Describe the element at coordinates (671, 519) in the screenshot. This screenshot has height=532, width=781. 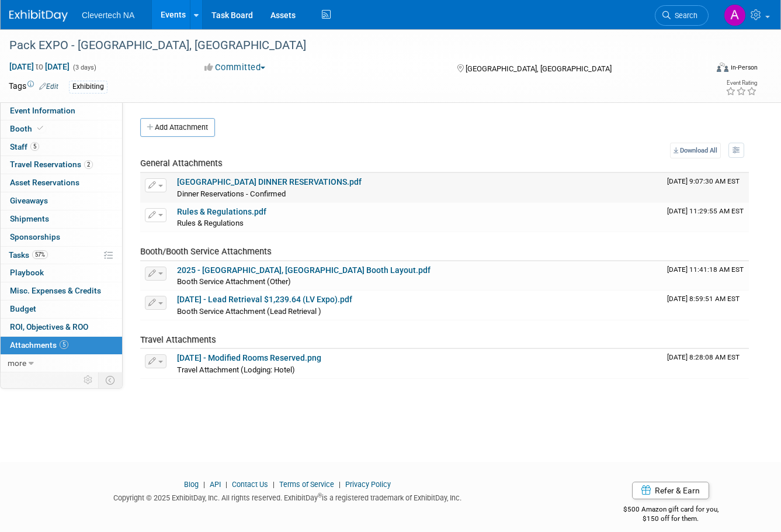
I see `div: $150 off for them.` at that location.